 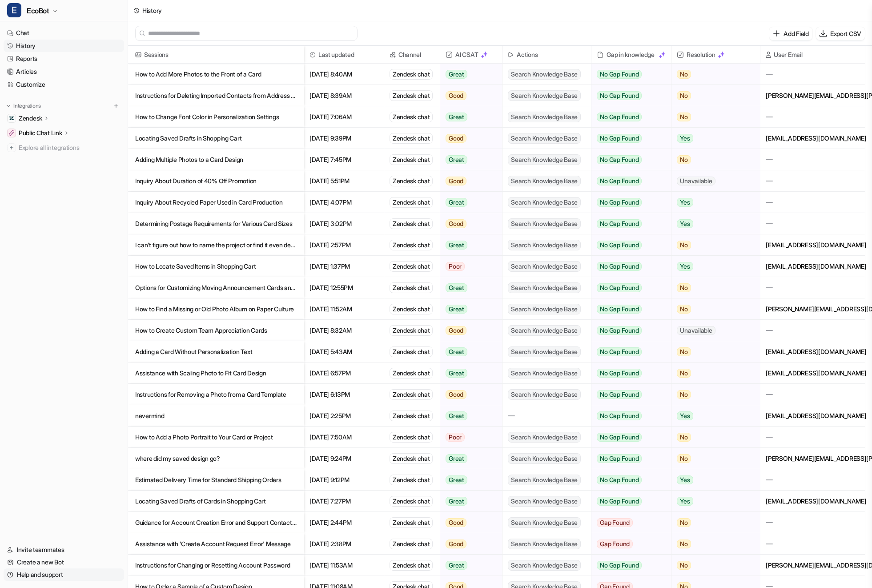 What do you see at coordinates (216, 543) in the screenshot?
I see `p: Assistance with 'Create Account Request Error' Message` at bounding box center [216, 543].